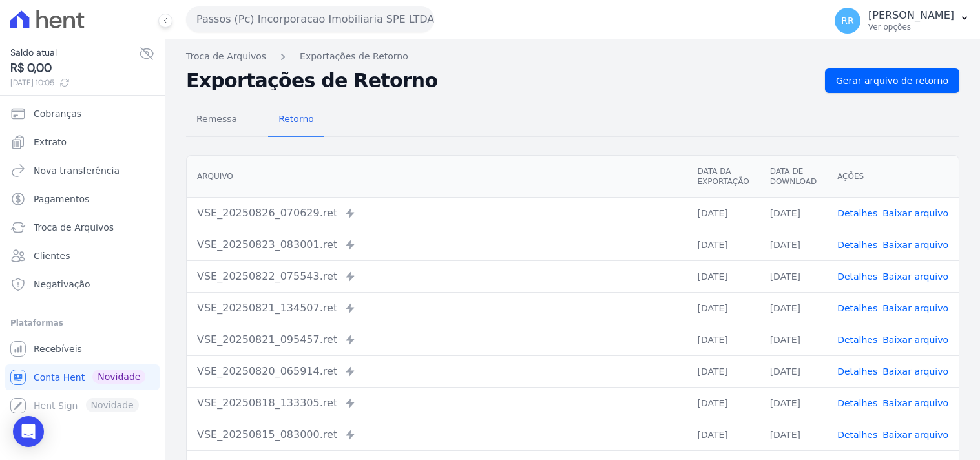 Image resolution: width=980 pixels, height=460 pixels. I want to click on span: Retorno, so click(296, 119).